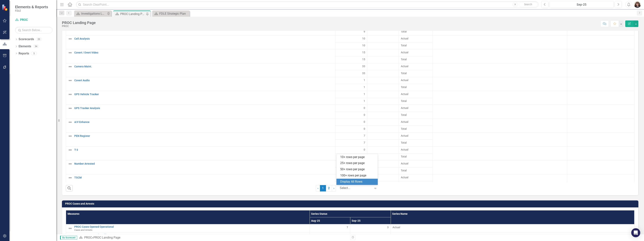 This screenshot has height=241, width=644. Describe the element at coordinates (171, 14) in the screenshot. I see `a: FDLE Strategic Plan` at that location.